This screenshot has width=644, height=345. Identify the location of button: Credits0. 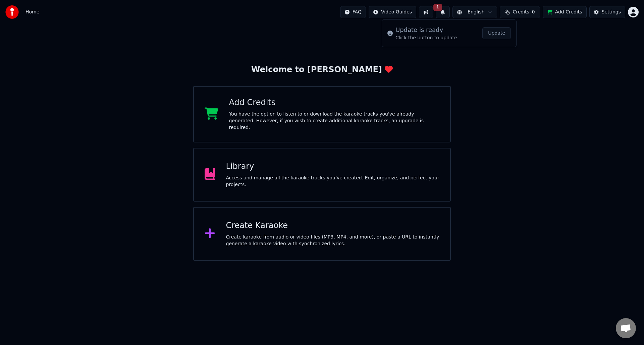
(520, 12).